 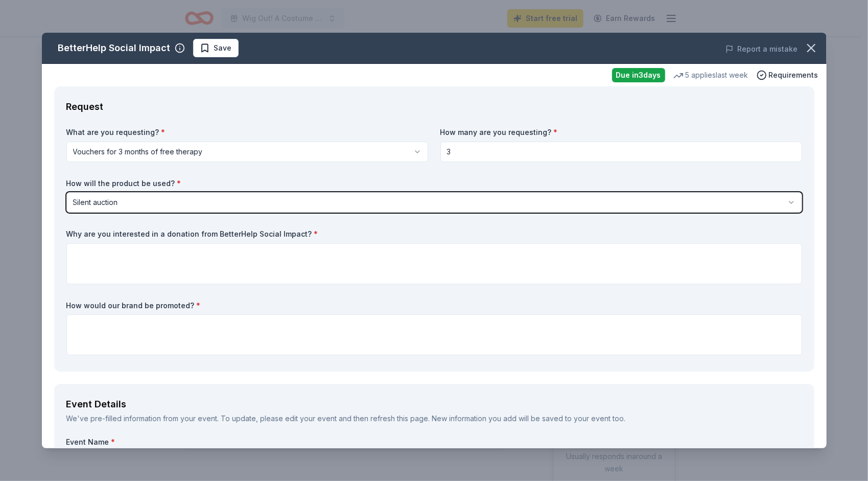 I want to click on span: Save, so click(x=223, y=48).